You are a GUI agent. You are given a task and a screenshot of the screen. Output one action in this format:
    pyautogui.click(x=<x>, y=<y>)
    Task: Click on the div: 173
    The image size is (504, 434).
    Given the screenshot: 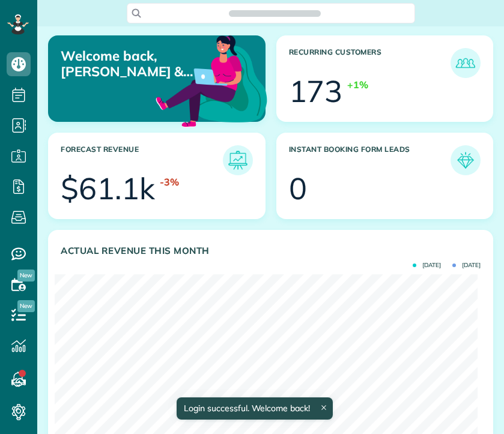 What is the action you would take?
    pyautogui.click(x=316, y=91)
    